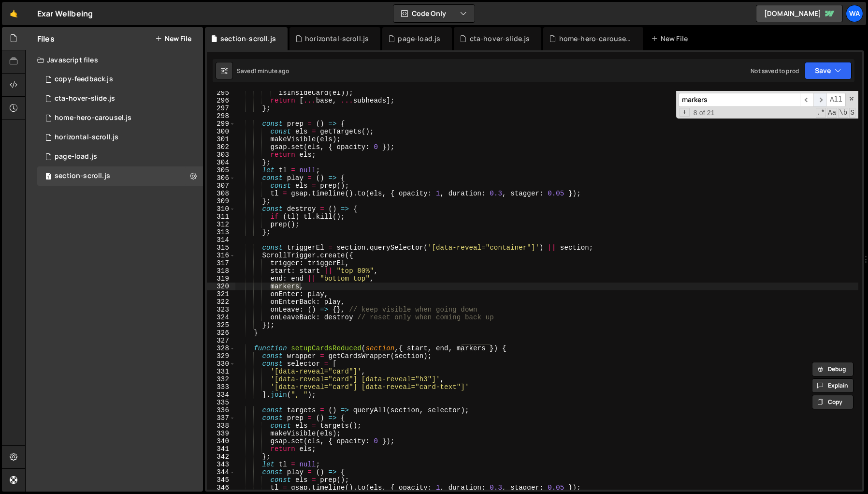 The width and height of the screenshot is (868, 494). What do you see at coordinates (221, 487) in the screenshot?
I see `div: 346` at bounding box center [221, 487].